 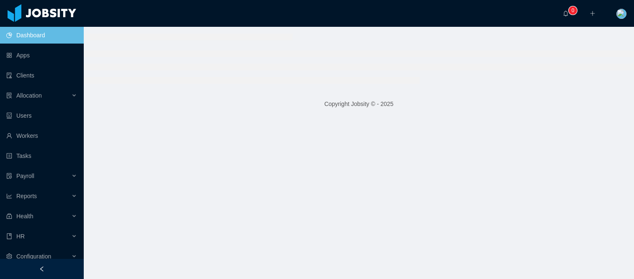 What do you see at coordinates (41, 35) in the screenshot?
I see `a: icon: pie-chartDashboard` at bounding box center [41, 35].